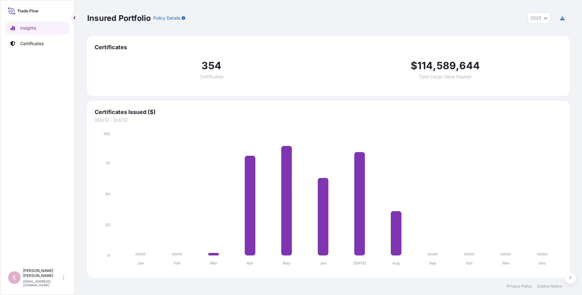 The image size is (582, 295). Describe the element at coordinates (250, 263) in the screenshot. I see `tspan: Apr` at that location.